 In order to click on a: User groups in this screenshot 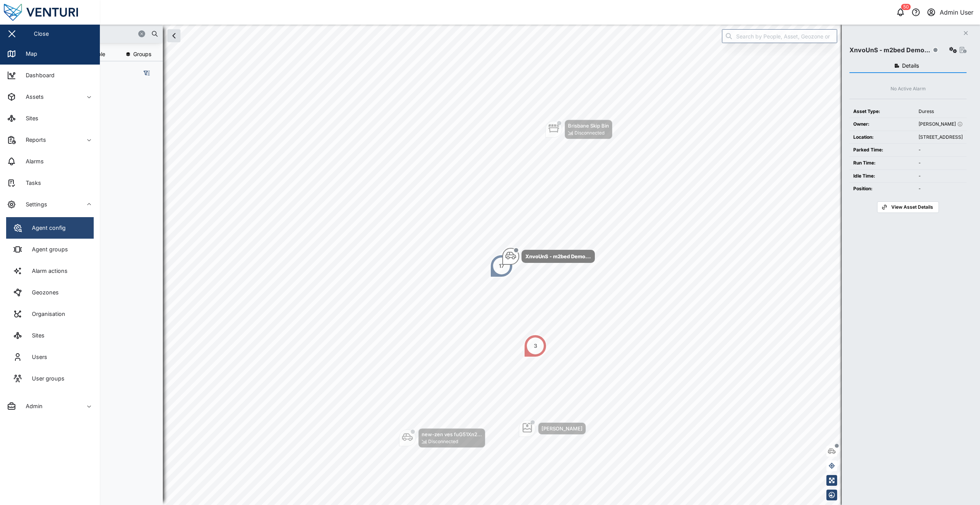, I will do `click(50, 379)`.